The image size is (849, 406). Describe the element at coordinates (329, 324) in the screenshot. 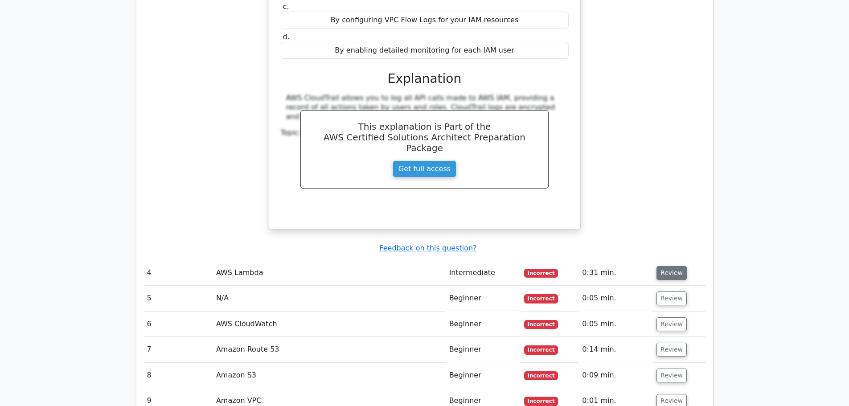

I see `td: AWS CloudWatch` at that location.